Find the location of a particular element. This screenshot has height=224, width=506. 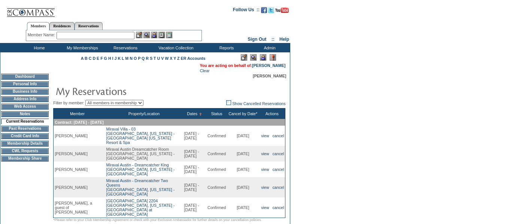

a: T is located at coordinates (155, 58).